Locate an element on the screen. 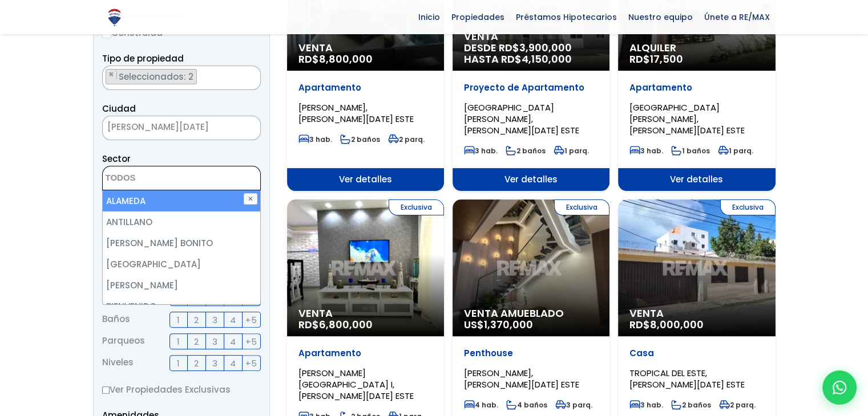 This screenshot has height=416, width=868. span: 3 parq. is located at coordinates (573, 404).